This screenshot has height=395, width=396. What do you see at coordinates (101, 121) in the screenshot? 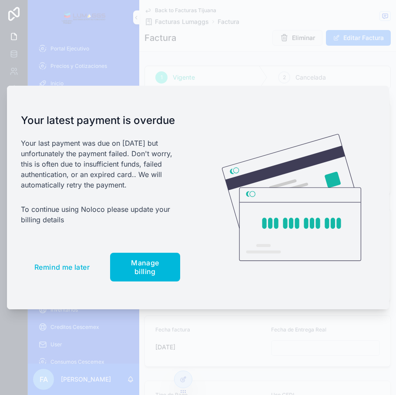
I see `h1: Your latest payment is overdue` at bounding box center [101, 121].